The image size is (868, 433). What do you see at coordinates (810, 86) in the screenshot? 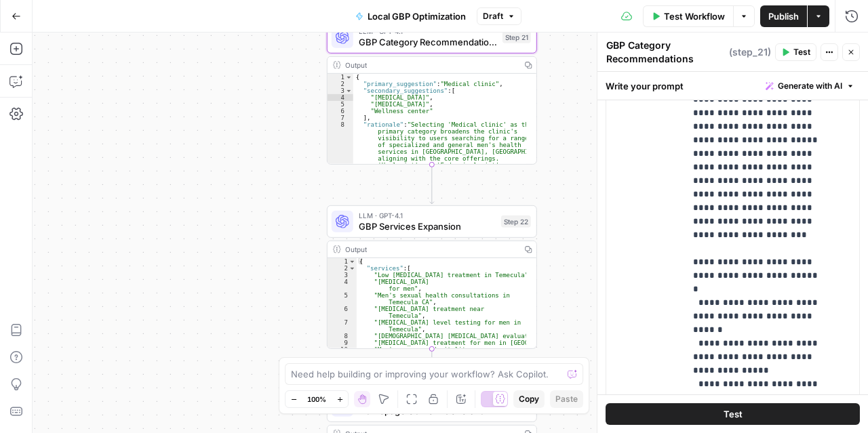
I see `button: Generate with AI` at bounding box center [810, 86].